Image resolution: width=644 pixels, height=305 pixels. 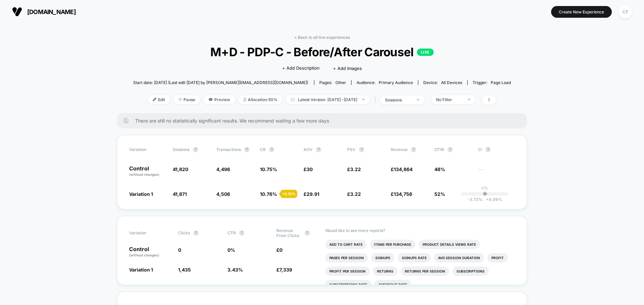 I want to click on span: There are still no statistically significant results. We recommend waiting a few more days, so click(x=324, y=120).